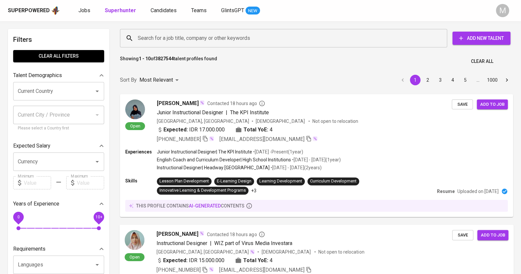 This screenshot has width=521, height=274. Describe the element at coordinates (121, 11) in the screenshot. I see `a: Superhunter` at that location.